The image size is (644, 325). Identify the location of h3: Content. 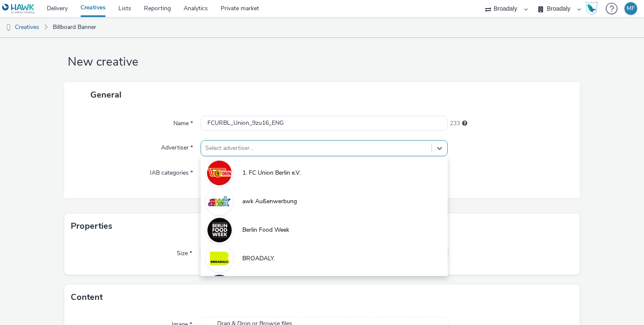
(87, 298).